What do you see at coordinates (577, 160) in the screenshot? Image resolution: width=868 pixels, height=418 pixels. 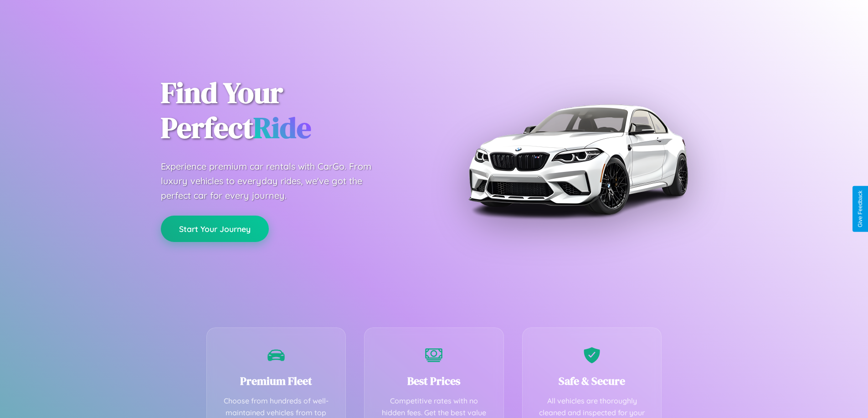 I see `img: Premium BMW car rental vehicle` at bounding box center [577, 160].